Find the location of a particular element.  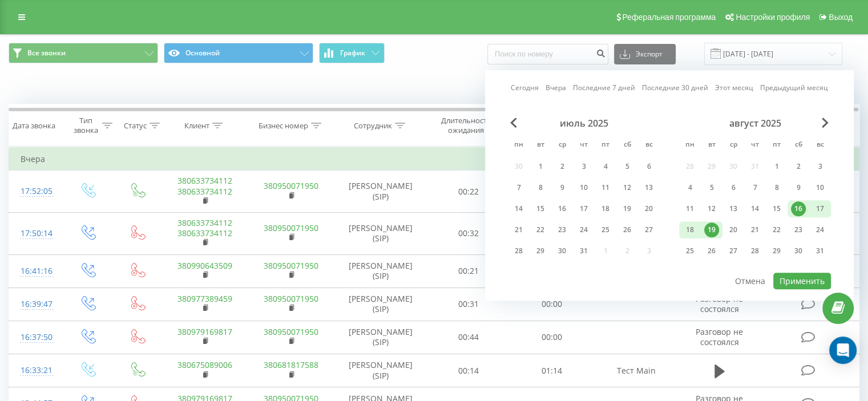

div: сб 19 июля 2025 г. is located at coordinates (627, 209).